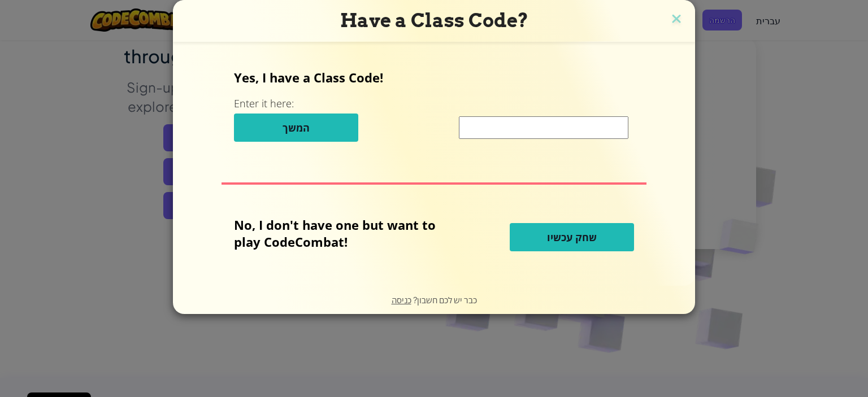 Image resolution: width=868 pixels, height=397 pixels. What do you see at coordinates (676, 20) in the screenshot?
I see `img: close icon` at bounding box center [676, 20].